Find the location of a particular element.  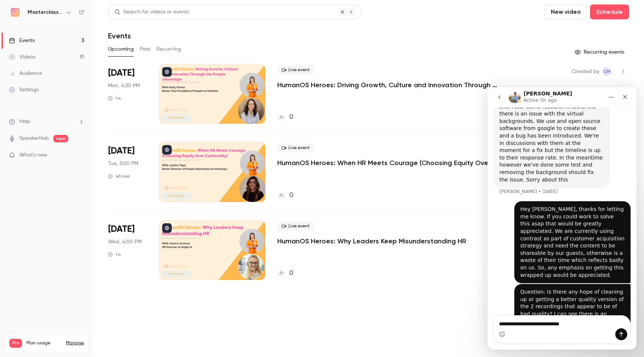

div: Close is located at coordinates (137, 10).